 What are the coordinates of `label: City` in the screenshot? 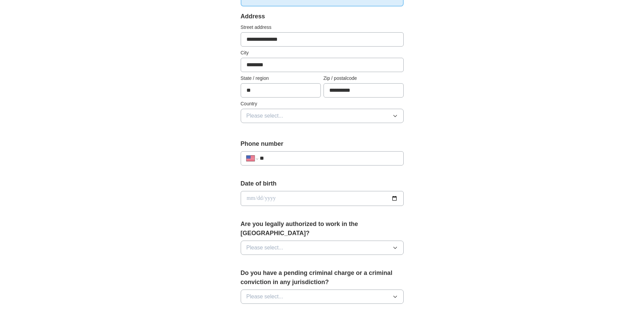 It's located at (322, 52).